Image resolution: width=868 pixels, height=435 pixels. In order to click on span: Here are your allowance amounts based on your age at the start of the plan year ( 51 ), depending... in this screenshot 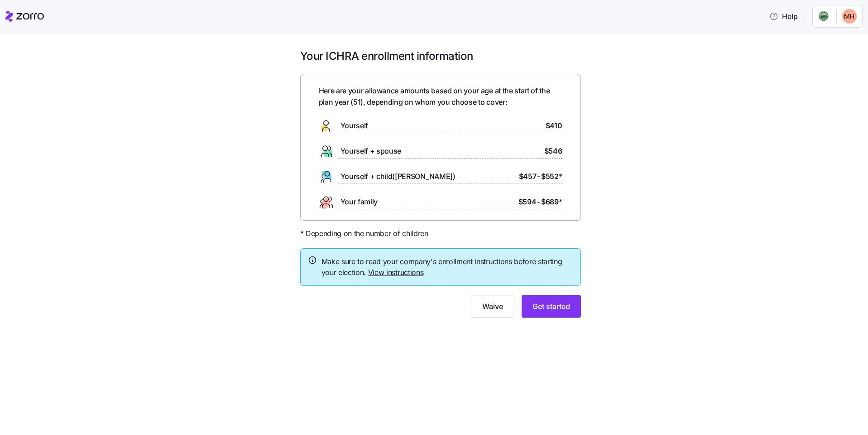, I will do `click(440, 97)`.